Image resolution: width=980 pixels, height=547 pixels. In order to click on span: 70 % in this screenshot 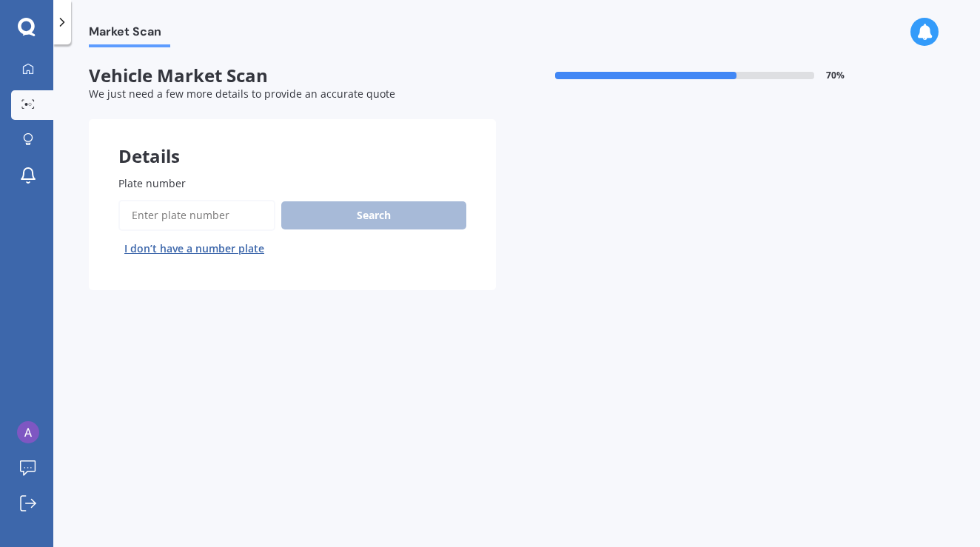, I will do `click(835, 76)`.